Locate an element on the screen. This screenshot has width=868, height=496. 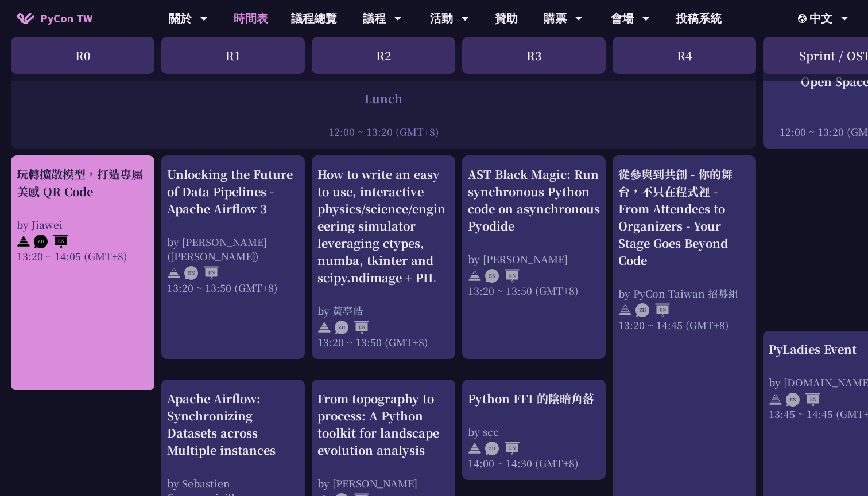
div: 13:20 ~ 14:45 (GMT+8) is located at coordinates (684, 324).